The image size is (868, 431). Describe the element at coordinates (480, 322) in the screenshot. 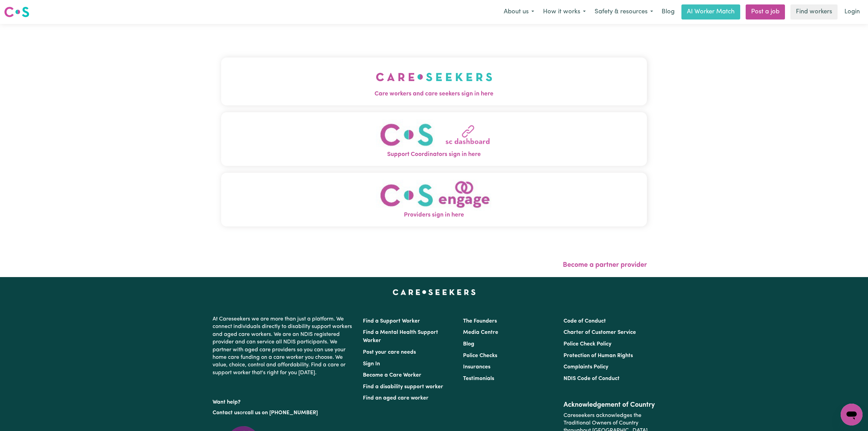

I see `a: The Founders` at that location.